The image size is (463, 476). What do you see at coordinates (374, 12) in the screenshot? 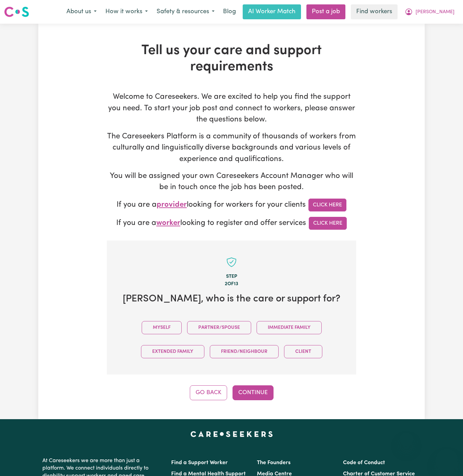
I see `a: Find workers` at bounding box center [374, 12].